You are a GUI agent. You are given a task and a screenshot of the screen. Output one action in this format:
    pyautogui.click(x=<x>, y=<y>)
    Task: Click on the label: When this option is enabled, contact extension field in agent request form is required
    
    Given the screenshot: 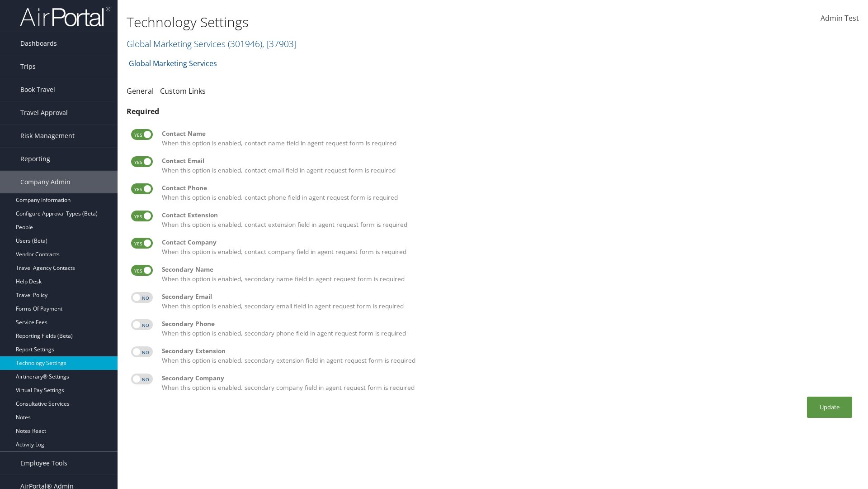 What is the action you would take?
    pyautogui.click(x=508, y=219)
    